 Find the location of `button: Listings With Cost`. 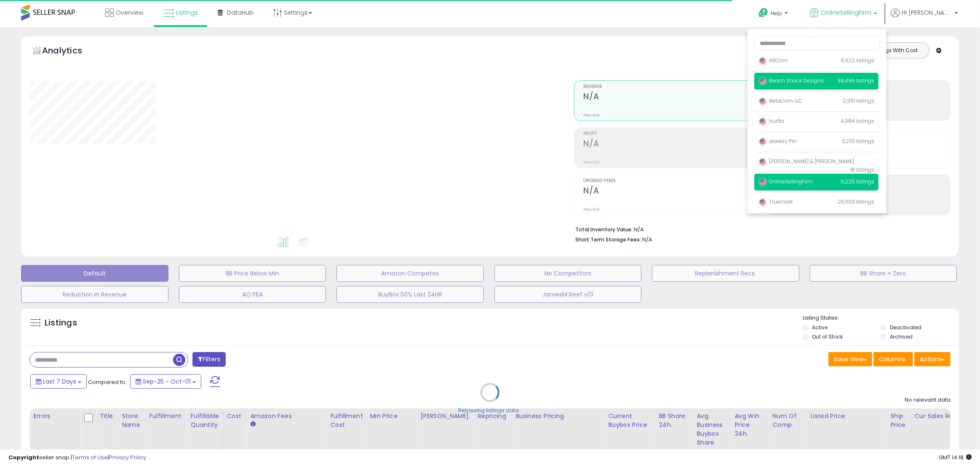

button: Listings With Cost is located at coordinates (894, 51).